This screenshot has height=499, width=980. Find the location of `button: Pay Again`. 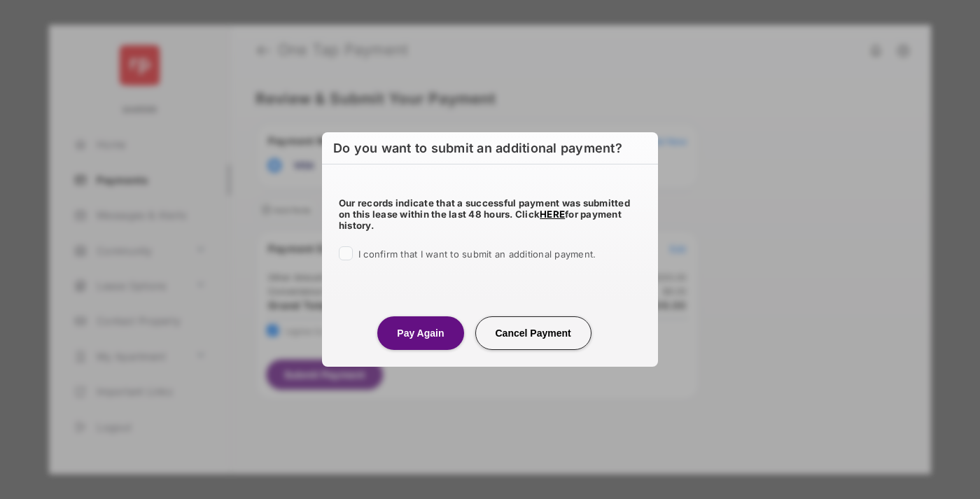

button: Pay Again is located at coordinates (420, 333).